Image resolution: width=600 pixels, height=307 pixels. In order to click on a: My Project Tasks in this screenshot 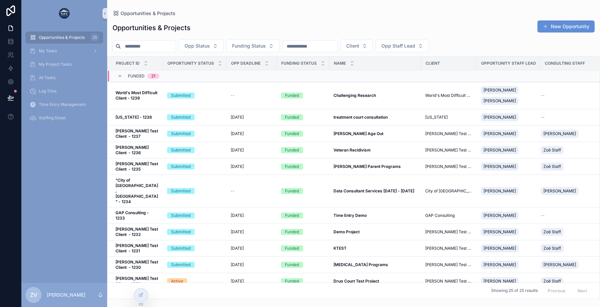, I will do `click(64, 64)`.